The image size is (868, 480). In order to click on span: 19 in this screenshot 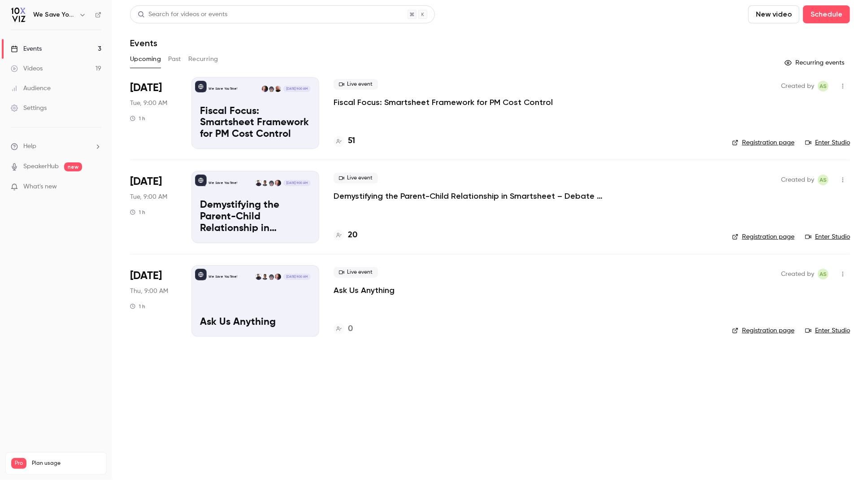, I will do `click(86, 472)`.